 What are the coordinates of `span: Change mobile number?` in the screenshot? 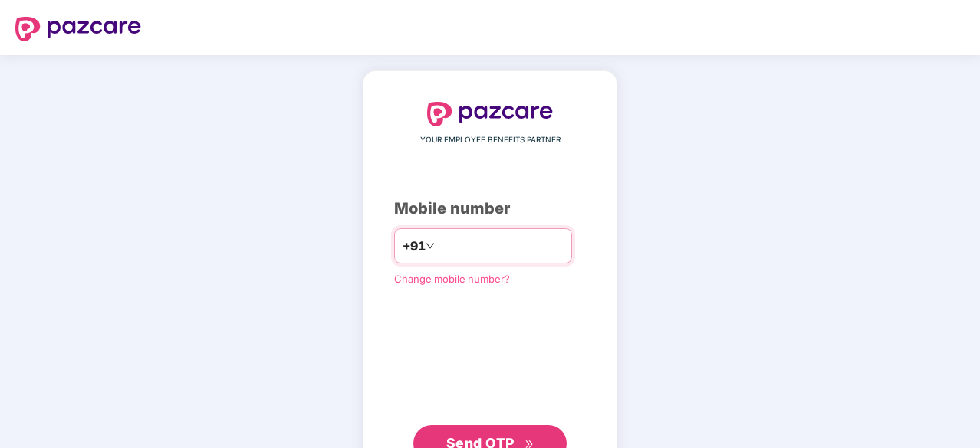 It's located at (452, 279).